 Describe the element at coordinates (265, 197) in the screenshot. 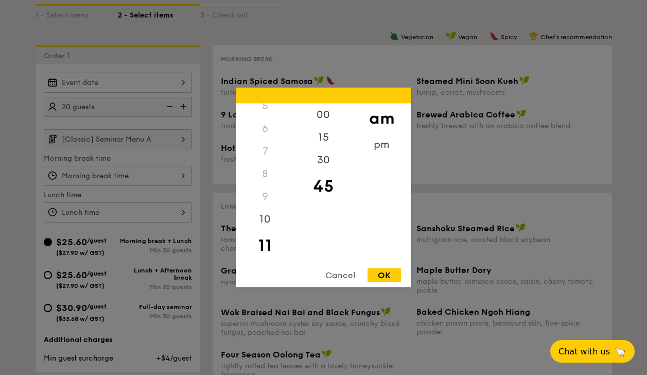

I see `div: 9` at that location.